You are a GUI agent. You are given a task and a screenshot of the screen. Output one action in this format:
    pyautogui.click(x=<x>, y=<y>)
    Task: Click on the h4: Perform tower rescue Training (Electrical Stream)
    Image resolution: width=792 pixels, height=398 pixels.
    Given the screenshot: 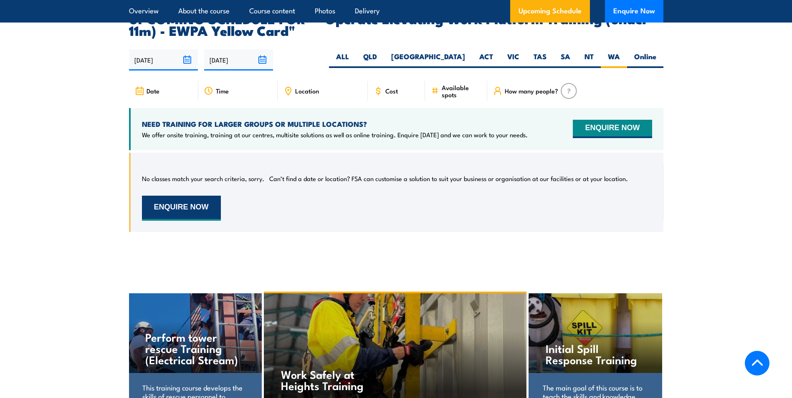 What is the action you would take?
    pyautogui.click(x=194, y=348)
    